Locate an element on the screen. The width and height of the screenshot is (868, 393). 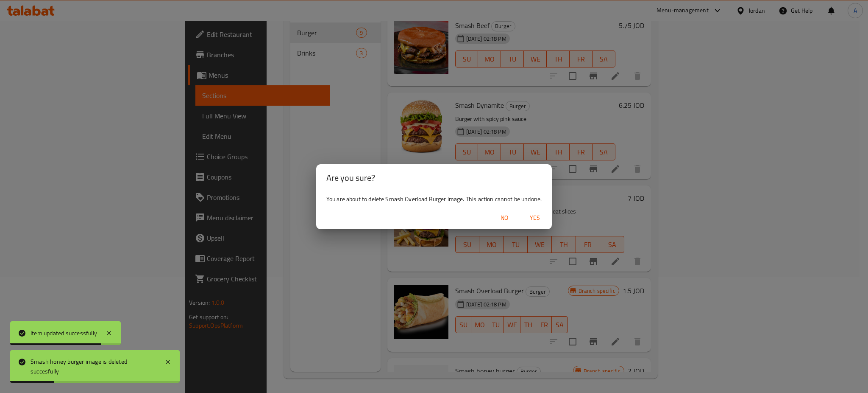
span: Yes is located at coordinates (535, 218).